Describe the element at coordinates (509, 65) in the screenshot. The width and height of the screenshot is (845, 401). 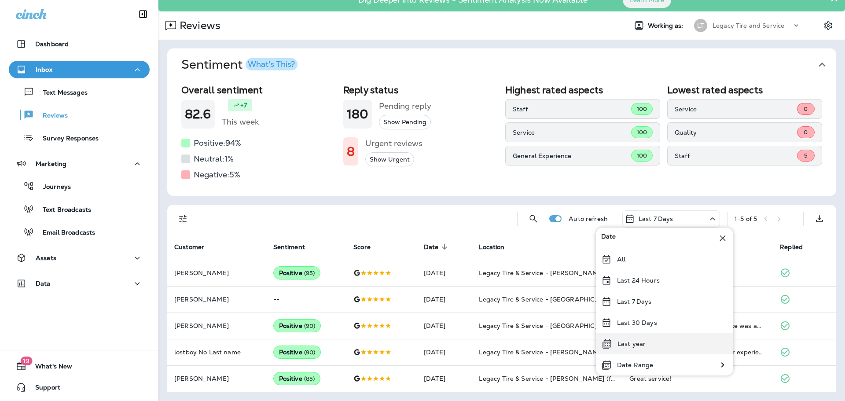
I see `button: SentimentWhat's This?` at that location.